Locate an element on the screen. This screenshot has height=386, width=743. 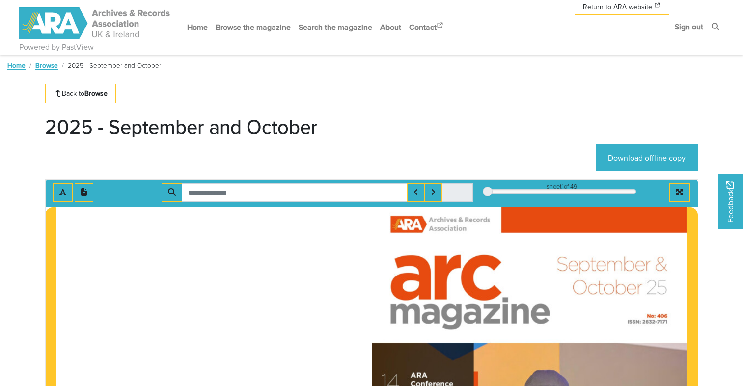
button: Previous Match is located at coordinates (416, 193).